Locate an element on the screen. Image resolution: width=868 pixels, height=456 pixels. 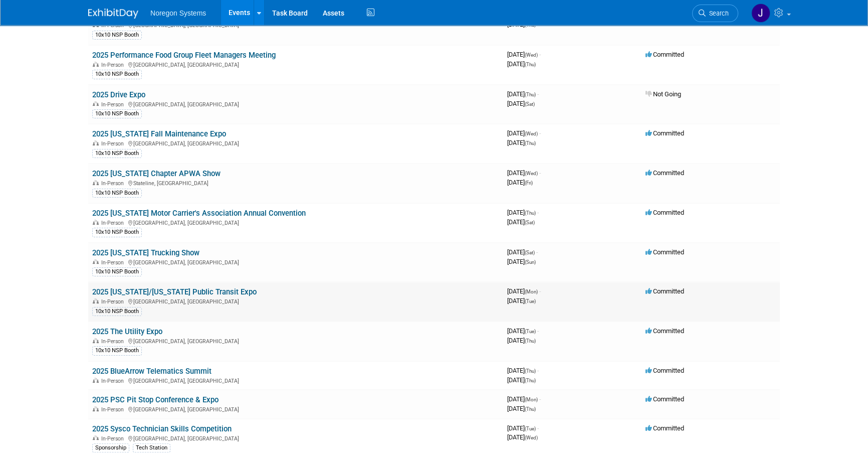
span: Noregon Systems is located at coordinates (178, 13).